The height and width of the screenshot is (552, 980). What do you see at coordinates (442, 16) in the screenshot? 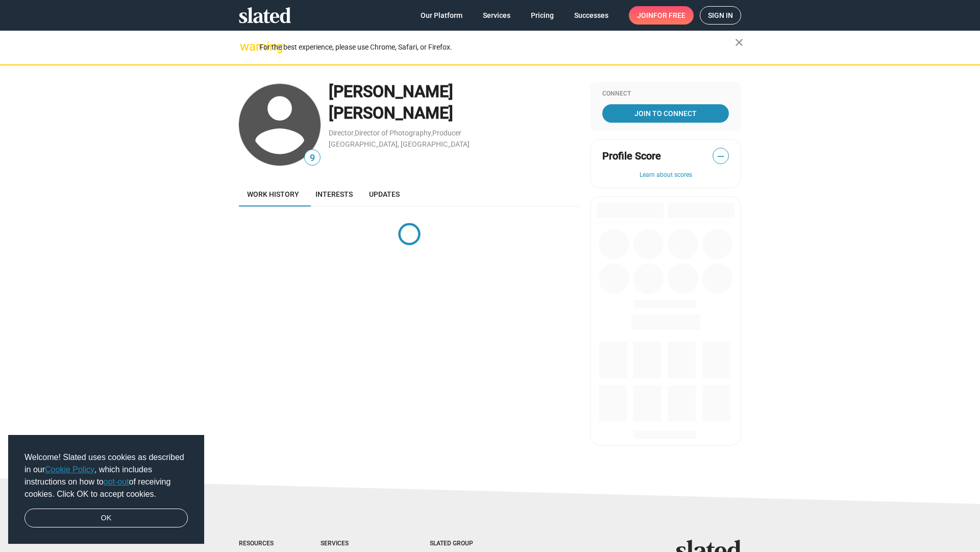
I see `span: Our Platform` at bounding box center [442, 16].